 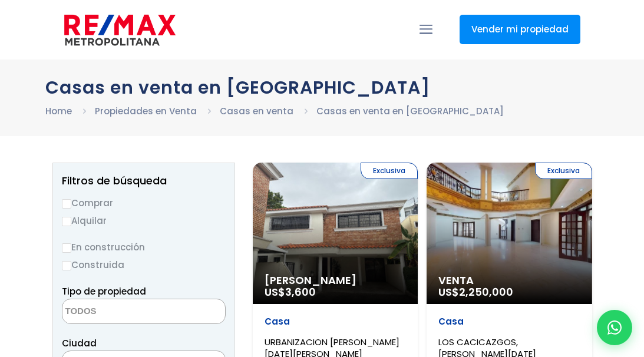 What do you see at coordinates (58, 111) in the screenshot?
I see `a: Home` at bounding box center [58, 111].